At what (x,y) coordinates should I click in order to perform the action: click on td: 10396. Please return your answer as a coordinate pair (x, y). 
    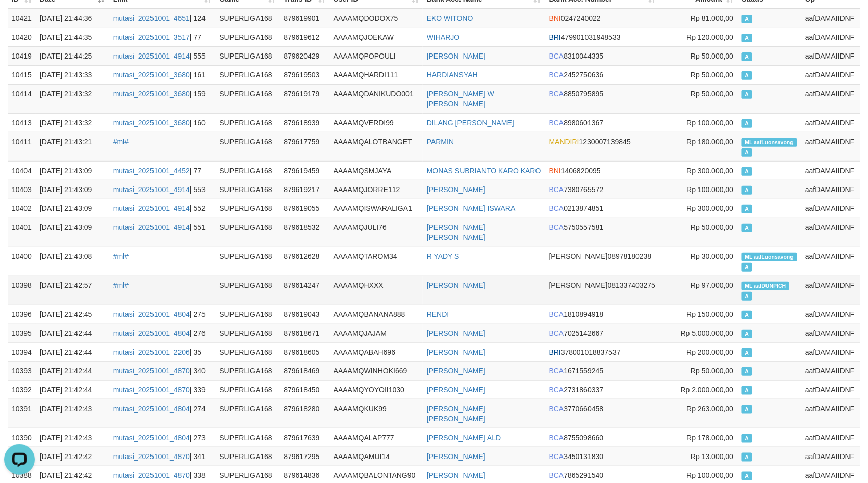
    Looking at the image, I should click on (21, 314).